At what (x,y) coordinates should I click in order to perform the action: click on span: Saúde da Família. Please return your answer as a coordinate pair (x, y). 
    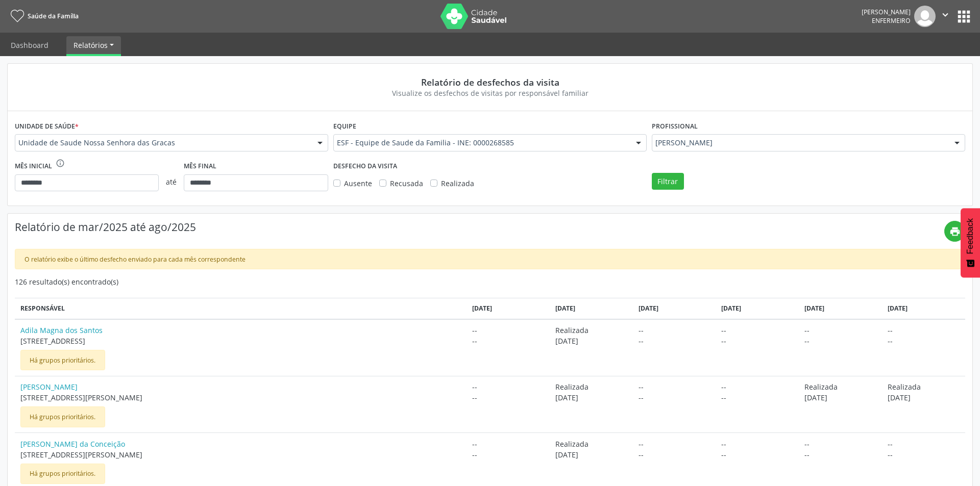
    Looking at the image, I should click on (53, 16).